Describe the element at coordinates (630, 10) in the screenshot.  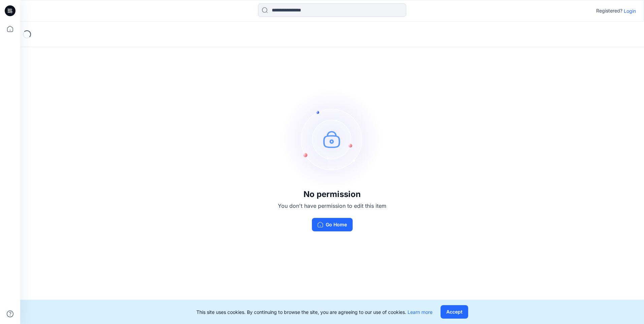
I see `p: Login` at that location.